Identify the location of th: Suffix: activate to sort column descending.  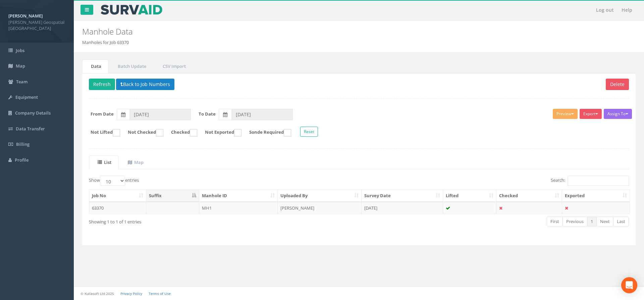
(173, 196).